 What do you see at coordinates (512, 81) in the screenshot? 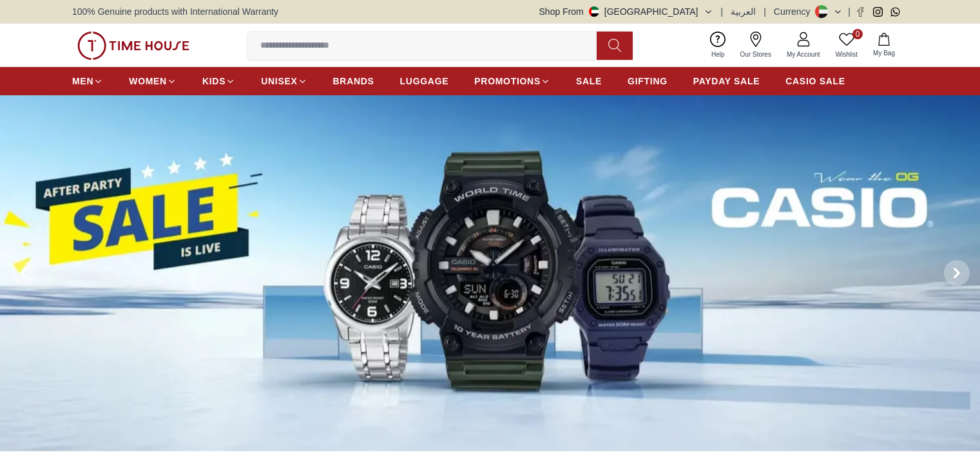
I see `a: PROMOTIONS` at bounding box center [512, 81].